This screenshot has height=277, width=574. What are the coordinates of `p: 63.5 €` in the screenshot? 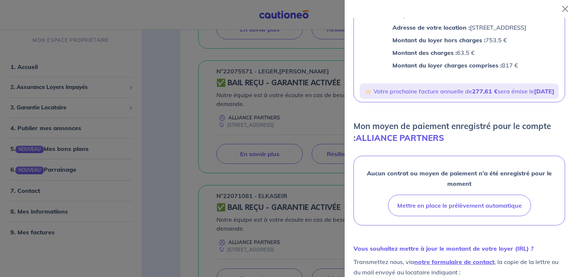 It's located at (459, 53).